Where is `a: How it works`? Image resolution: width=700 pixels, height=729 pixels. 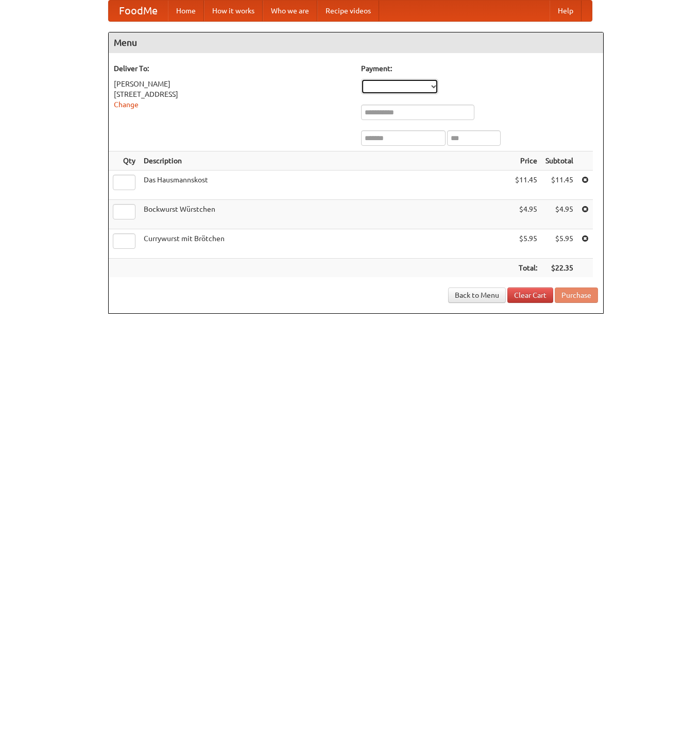 a: How it works is located at coordinates (233, 10).